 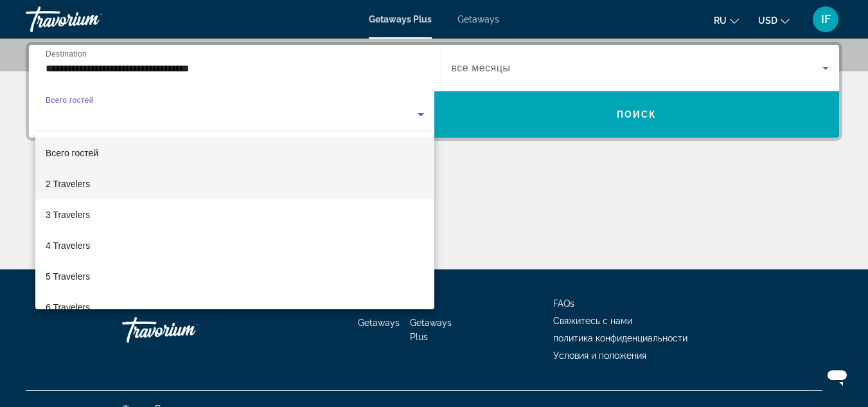 I want to click on span: 2 Travelers, so click(x=68, y=184).